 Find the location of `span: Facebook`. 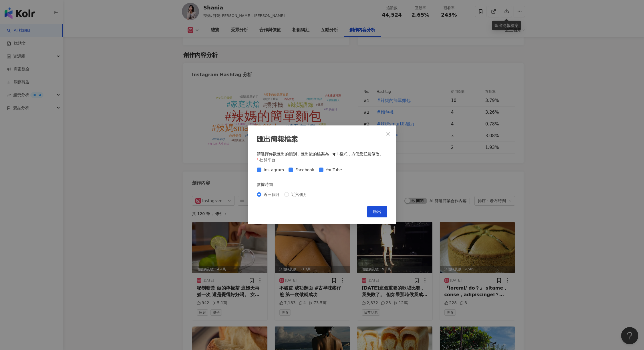

span: Facebook is located at coordinates (305, 170).